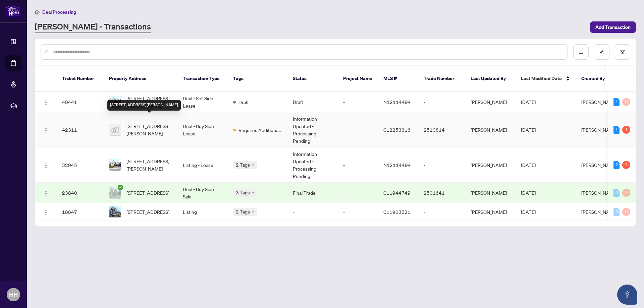  Describe the element at coordinates (627, 295) in the screenshot. I see `button: Open asap` at that location.